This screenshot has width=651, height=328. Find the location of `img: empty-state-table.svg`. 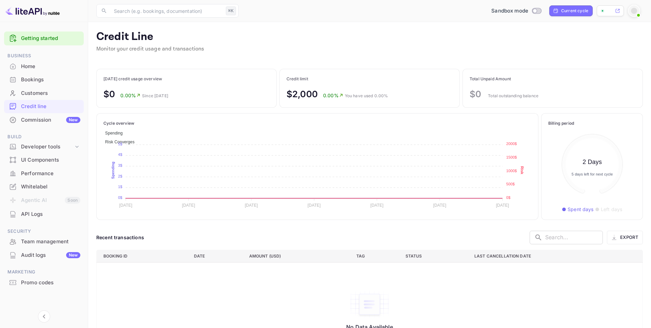

img: empty-state-table.svg is located at coordinates (369, 304).